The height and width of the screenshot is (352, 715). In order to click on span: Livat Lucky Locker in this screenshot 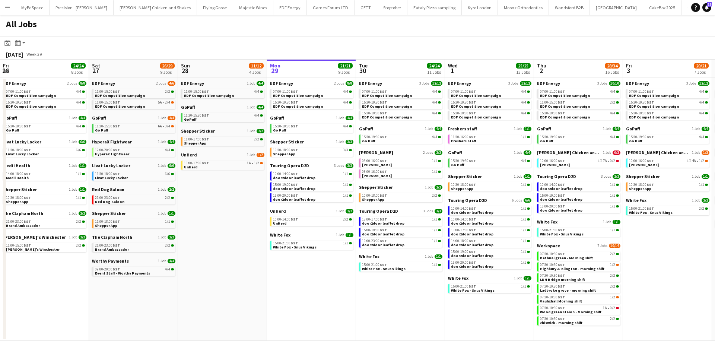, I will do `click(22, 154)`.